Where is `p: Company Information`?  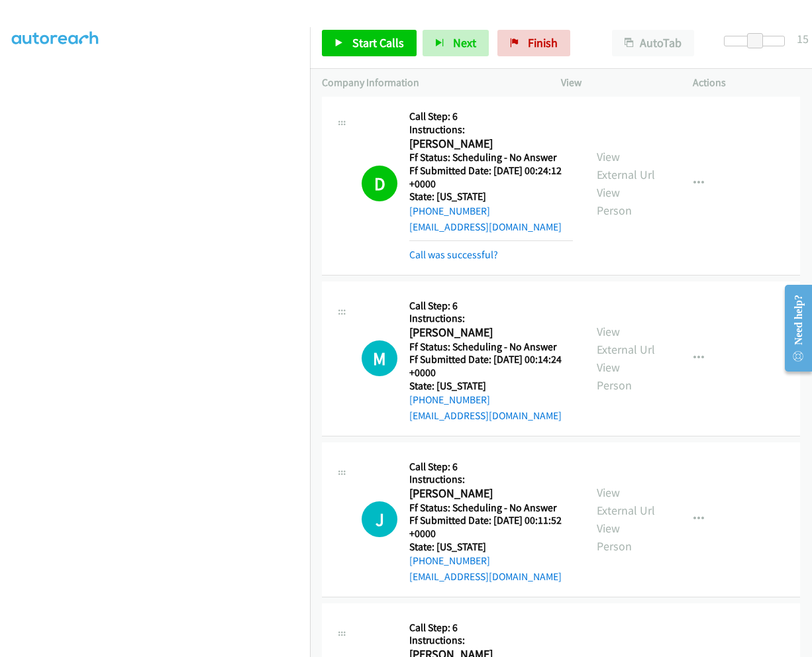
p: Company Information is located at coordinates (429, 82).